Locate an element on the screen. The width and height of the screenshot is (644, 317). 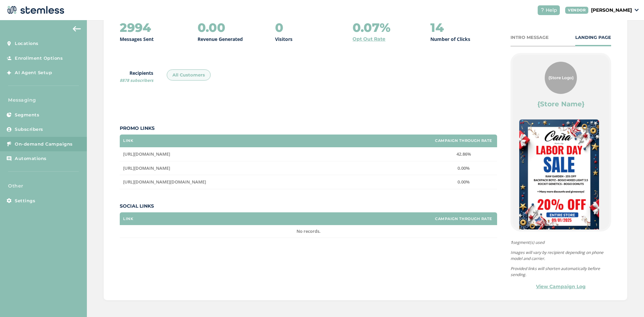
img: tUG9uRV3ifur9jyCzDsblDS93SKtTmCWtKZ4G84Z.jpg is located at coordinates (560, 176).